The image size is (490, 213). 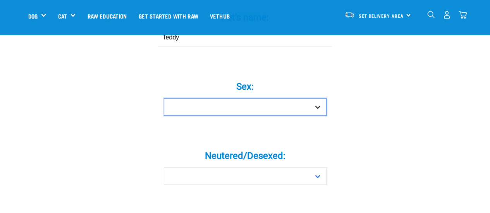 What do you see at coordinates (220, 16) in the screenshot?
I see `a: Vethub` at bounding box center [220, 16].